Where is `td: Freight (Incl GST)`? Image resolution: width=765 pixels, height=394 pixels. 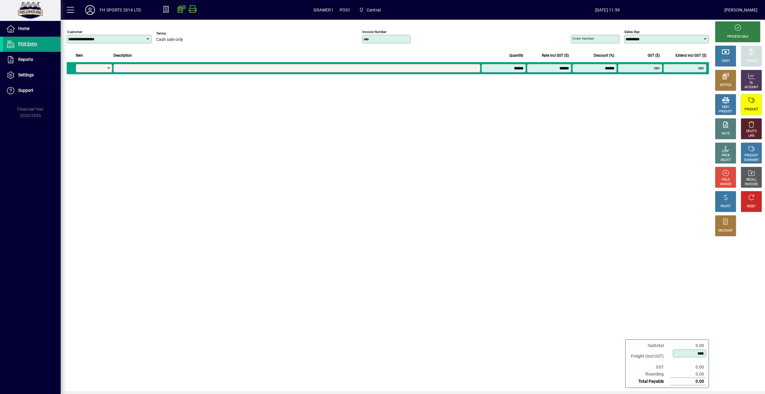 td: Freight (Incl GST) is located at coordinates (649, 357).